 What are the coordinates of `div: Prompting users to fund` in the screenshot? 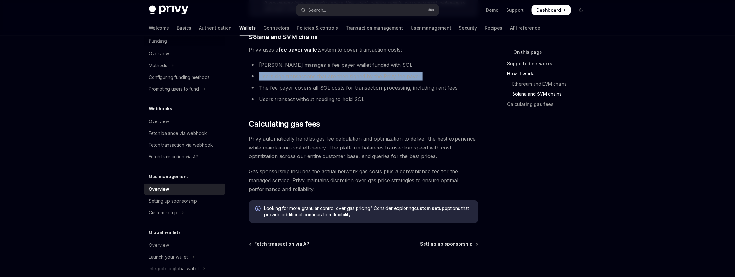 It's located at (174, 89).